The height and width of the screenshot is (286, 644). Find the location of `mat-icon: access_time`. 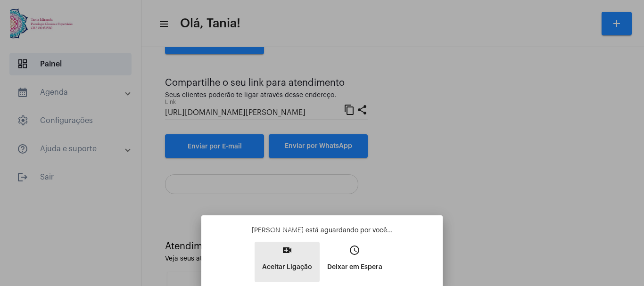

mat-icon: access_time is located at coordinates (354, 250).